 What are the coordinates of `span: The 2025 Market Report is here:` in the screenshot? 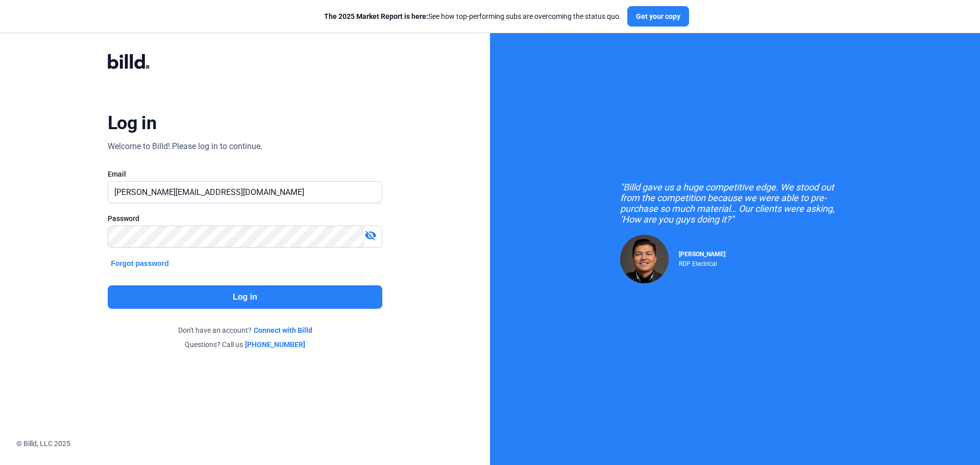 It's located at (376, 16).